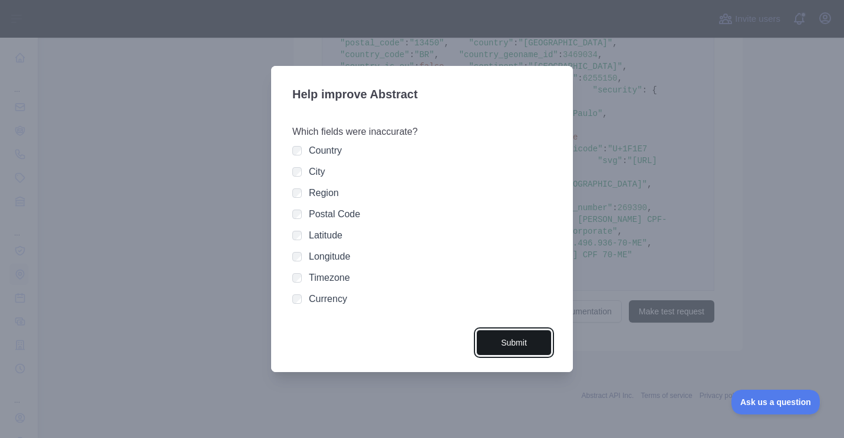 Image resolution: width=844 pixels, height=438 pixels. Describe the element at coordinates (329, 278) in the screenshot. I see `label: Timezone` at that location.